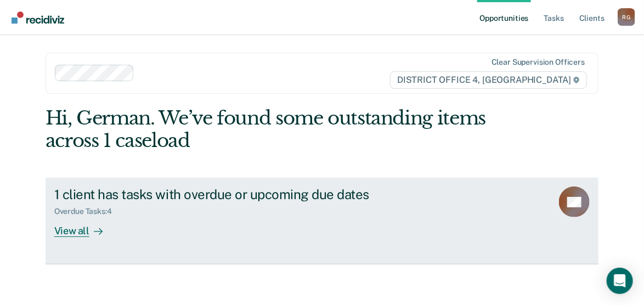 This screenshot has height=305, width=644. What do you see at coordinates (87, 211) in the screenshot?
I see `div: Overdue Tasks : 4` at bounding box center [87, 211].